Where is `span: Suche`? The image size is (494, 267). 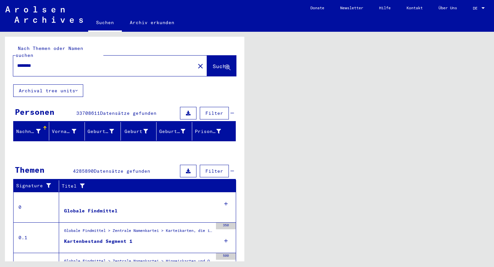 span: Suche is located at coordinates (221, 66).